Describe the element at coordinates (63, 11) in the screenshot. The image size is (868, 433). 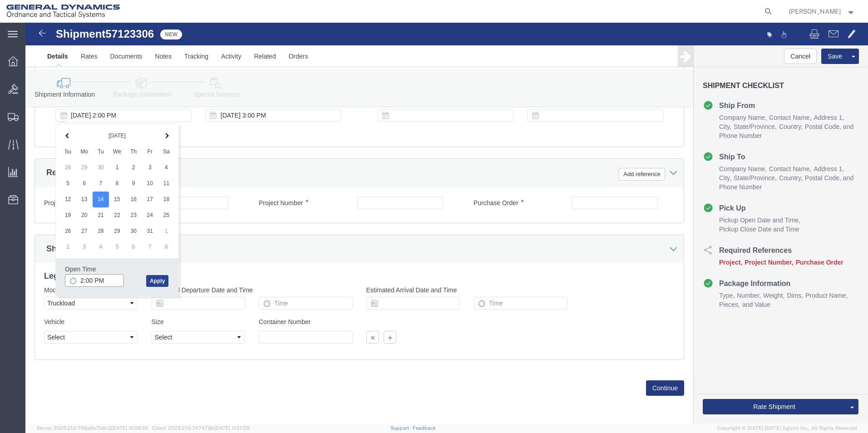
I see `img: logo` at that location.